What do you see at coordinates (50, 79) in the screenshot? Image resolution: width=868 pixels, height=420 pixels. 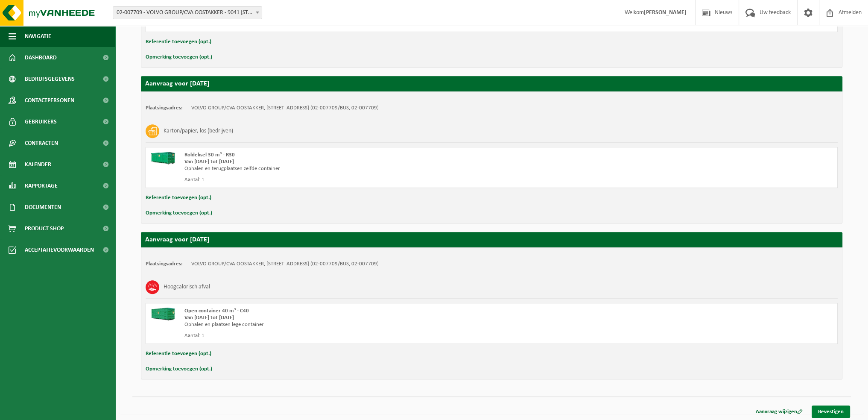 I see `span: Bedrijfsgegevens` at bounding box center [50, 79].